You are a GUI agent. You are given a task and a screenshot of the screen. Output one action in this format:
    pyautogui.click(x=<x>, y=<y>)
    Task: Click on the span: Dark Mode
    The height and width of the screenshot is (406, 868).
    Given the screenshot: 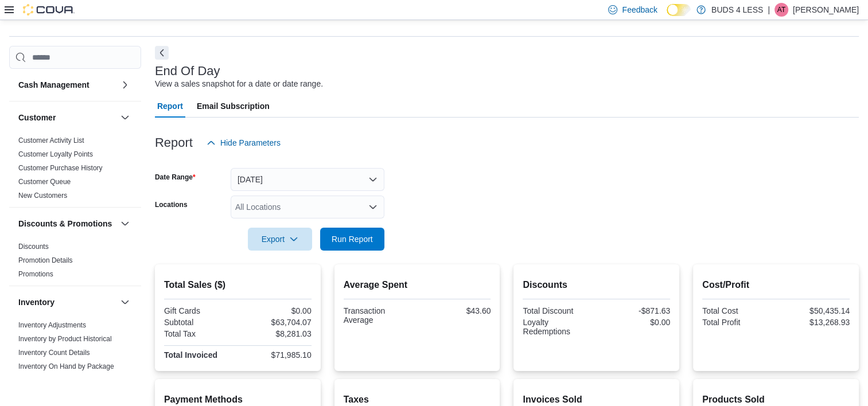 What is the action you would take?
    pyautogui.click(x=667, y=16)
    